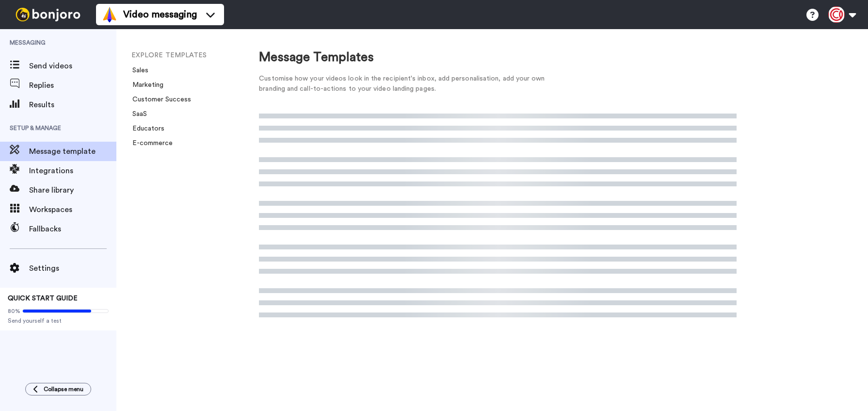  Describe the element at coordinates (73, 66) in the screenshot. I see `span: Send videos` at that location.